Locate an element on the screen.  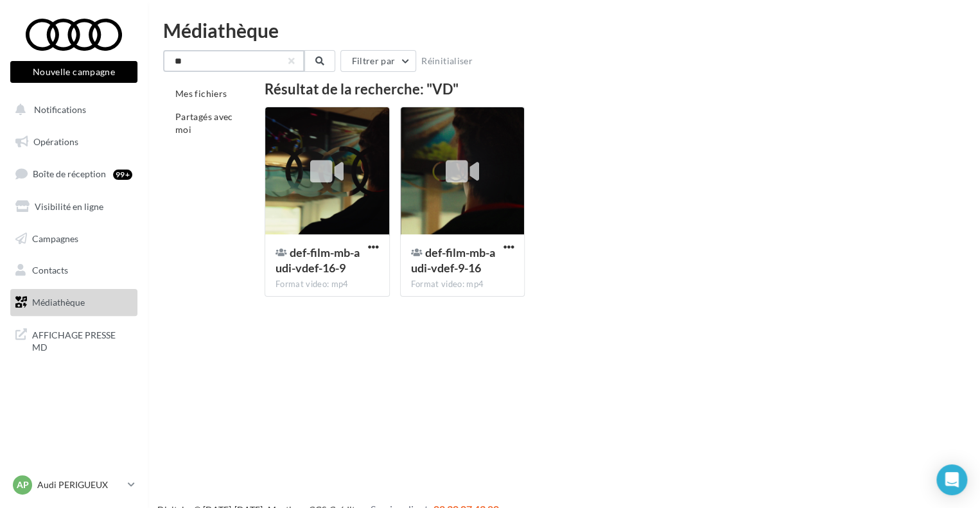
p: Audi PERIGUEUX is located at coordinates (79, 485).